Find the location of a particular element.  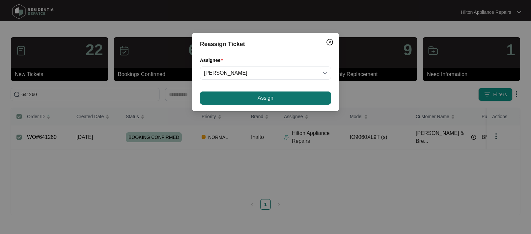

span: Dean is located at coordinates (266, 73).